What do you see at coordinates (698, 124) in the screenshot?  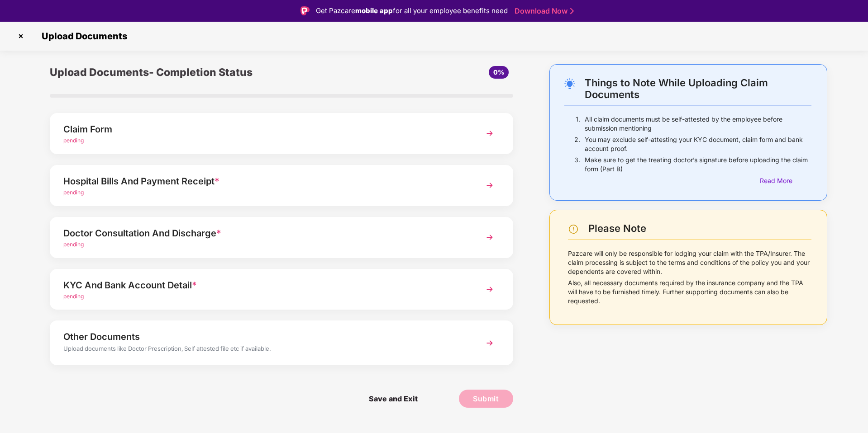 I see `p: All claim documents must be self-attested by the employee before submission mentioning` at bounding box center [698, 124].